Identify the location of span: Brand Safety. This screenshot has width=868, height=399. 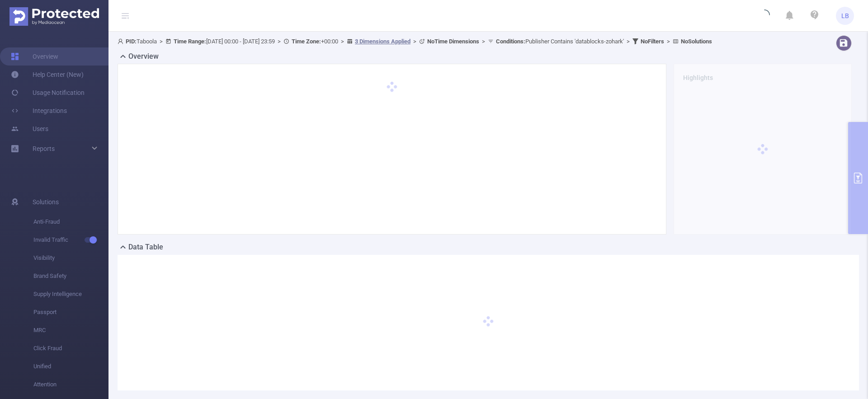
(71, 276).